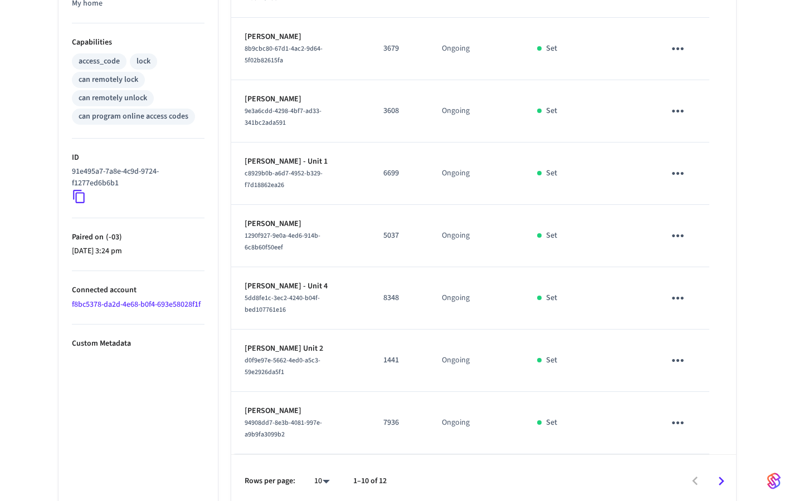 This screenshot has width=794, height=501. I want to click on p: 3608, so click(399, 111).